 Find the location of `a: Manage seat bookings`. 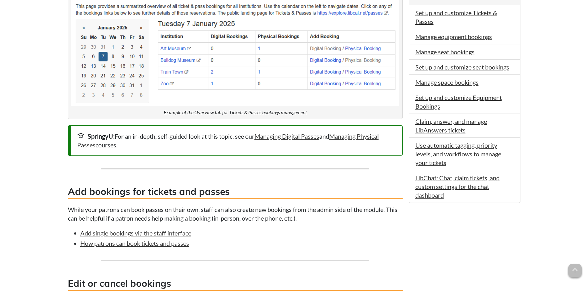

a: Manage seat bookings is located at coordinates (445, 52).